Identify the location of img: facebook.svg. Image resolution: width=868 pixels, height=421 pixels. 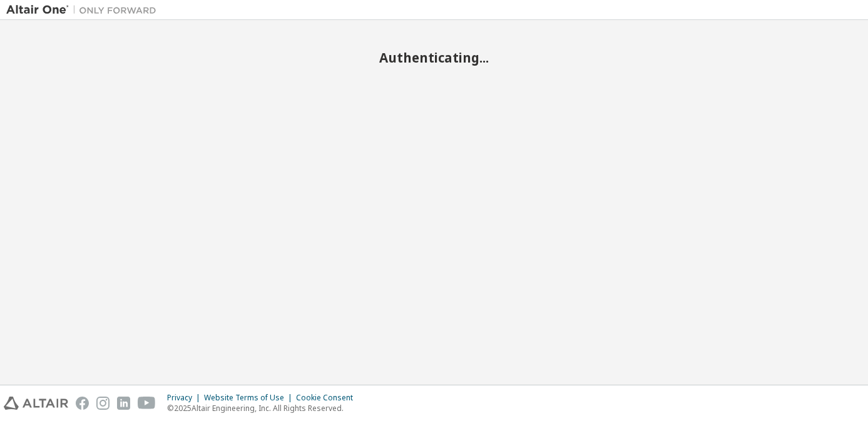
(82, 403).